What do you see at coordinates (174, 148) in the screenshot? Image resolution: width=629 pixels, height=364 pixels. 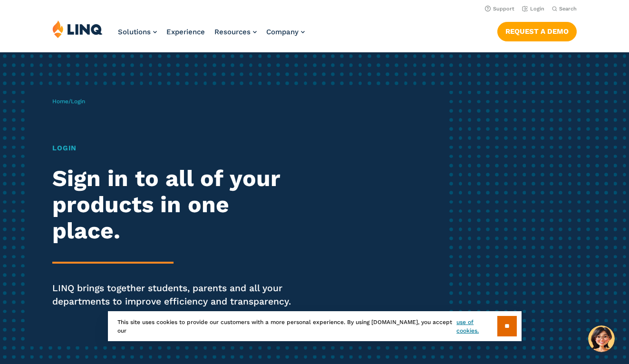 I see `h1: Login` at bounding box center [174, 148].